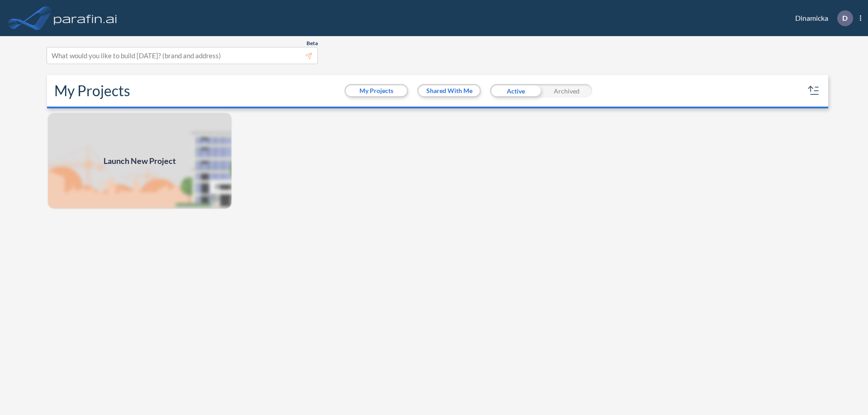 The height and width of the screenshot is (415, 868). I want to click on div: Archived, so click(567, 91).